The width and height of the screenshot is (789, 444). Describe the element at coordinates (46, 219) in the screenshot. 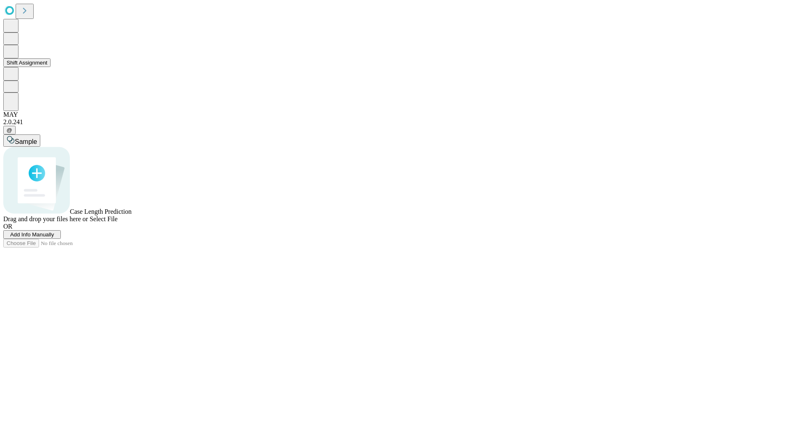

I see `span: Drag and drop your files here or` at that location.